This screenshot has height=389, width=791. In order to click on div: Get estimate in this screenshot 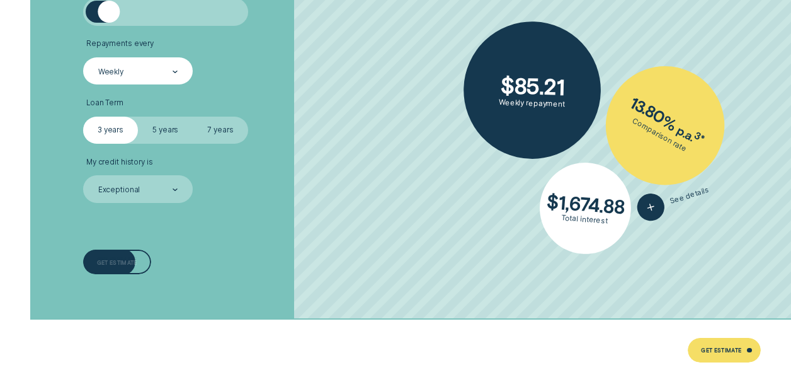, I will do `click(117, 263)`.